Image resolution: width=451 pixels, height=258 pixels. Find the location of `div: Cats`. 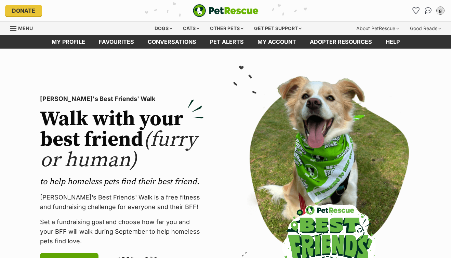

div: Cats is located at coordinates (191, 28).